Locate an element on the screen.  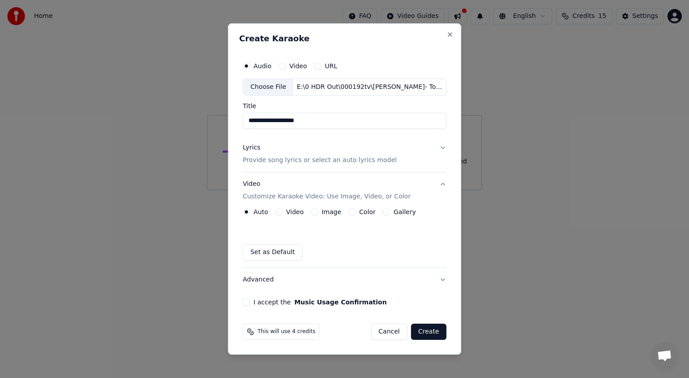
button: VideoCustomize Karaoke Video: Use Image, Video, or Color is located at coordinates (344, 190).